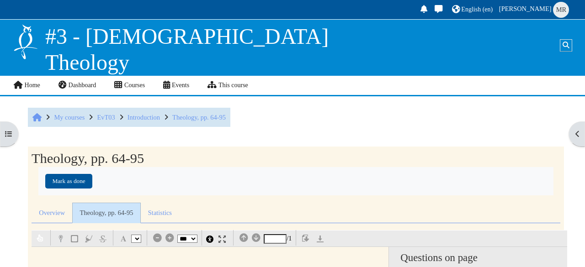 The height and width of the screenshot is (267, 585). Describe the element at coordinates (69, 117) in the screenshot. I see `a: My courses` at that location.